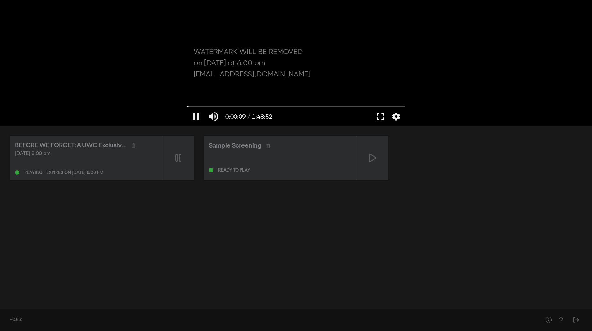 The height and width of the screenshot is (331, 592). Describe the element at coordinates (396, 117) in the screenshot. I see `button: More settings` at that location.